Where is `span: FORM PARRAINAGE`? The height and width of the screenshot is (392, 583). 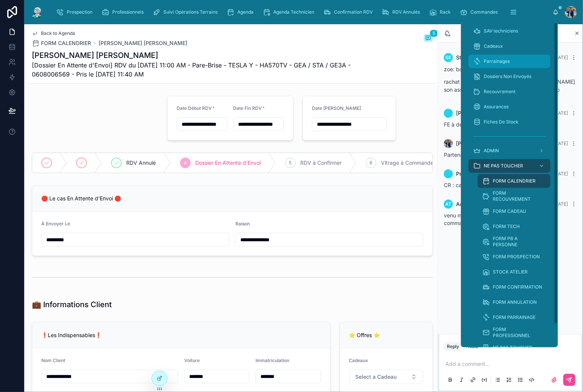 span: FORM PARRAINAGE is located at coordinates (514, 318).